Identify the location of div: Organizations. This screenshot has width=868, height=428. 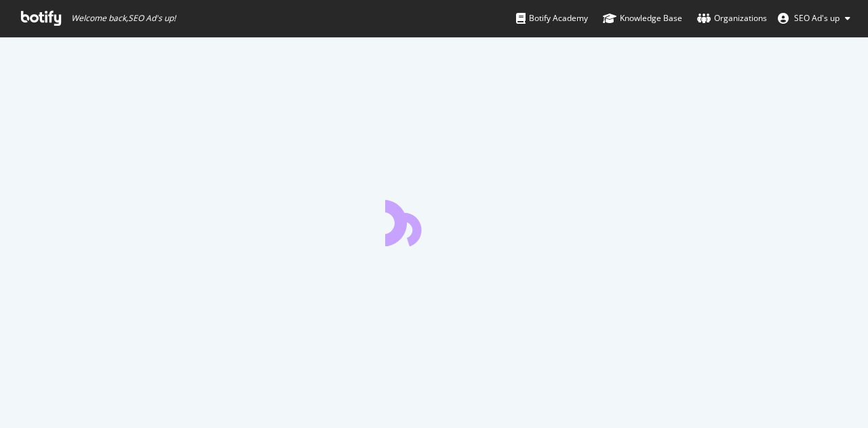
(732, 19).